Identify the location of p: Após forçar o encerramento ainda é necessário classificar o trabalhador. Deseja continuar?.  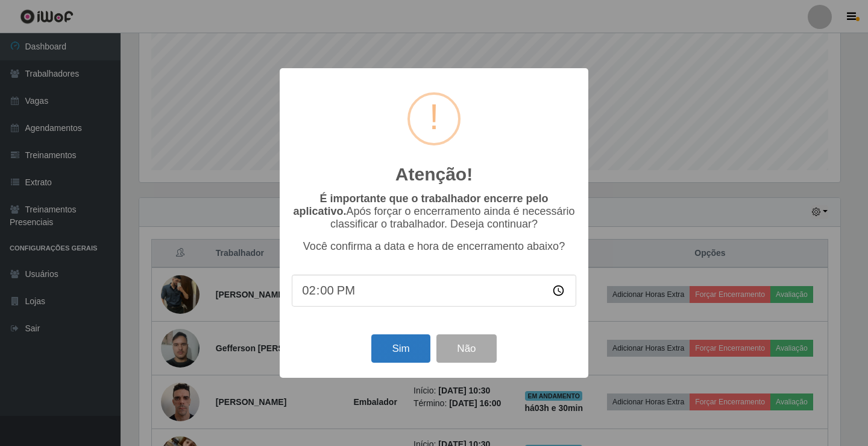
(434, 211).